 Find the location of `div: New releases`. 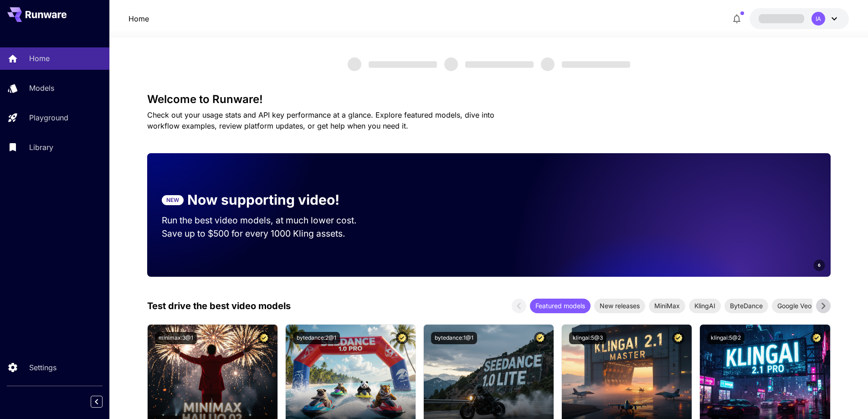

div: New releases is located at coordinates (620, 306).